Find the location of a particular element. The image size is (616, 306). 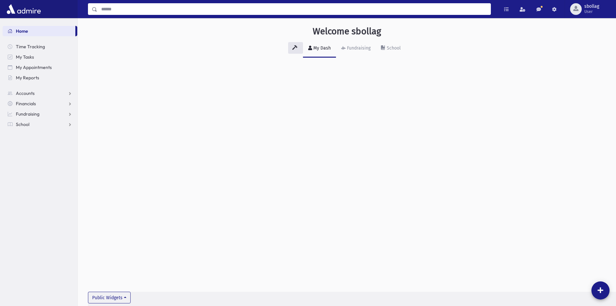

input: Search is located at coordinates (294, 9).